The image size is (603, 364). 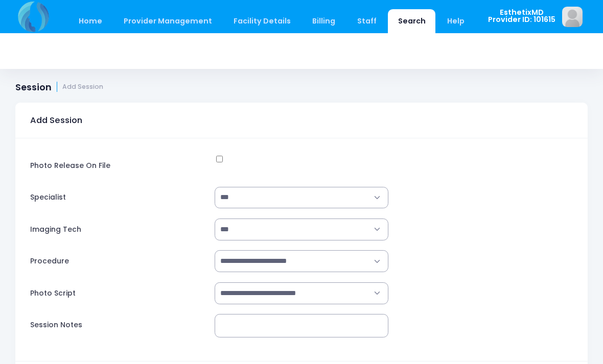 What do you see at coordinates (60, 87) in the screenshot?
I see `h1: Session` at bounding box center [60, 87].